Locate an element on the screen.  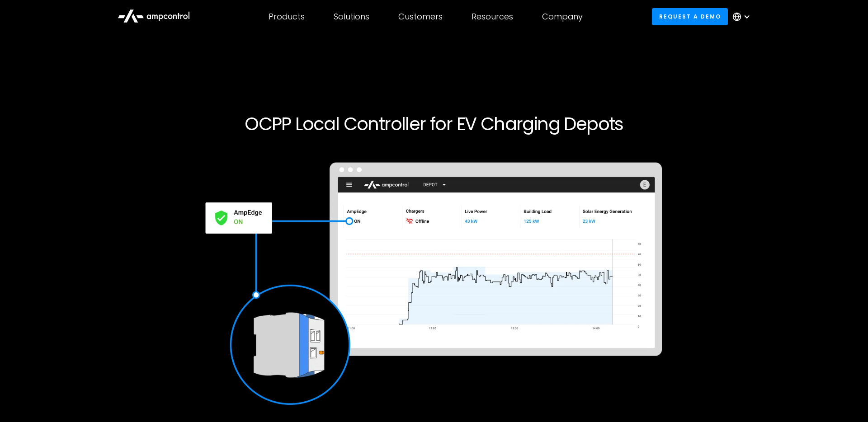
img: AmpEdge an OCPP local controller for on-site ev charging depots is located at coordinates (434, 284).